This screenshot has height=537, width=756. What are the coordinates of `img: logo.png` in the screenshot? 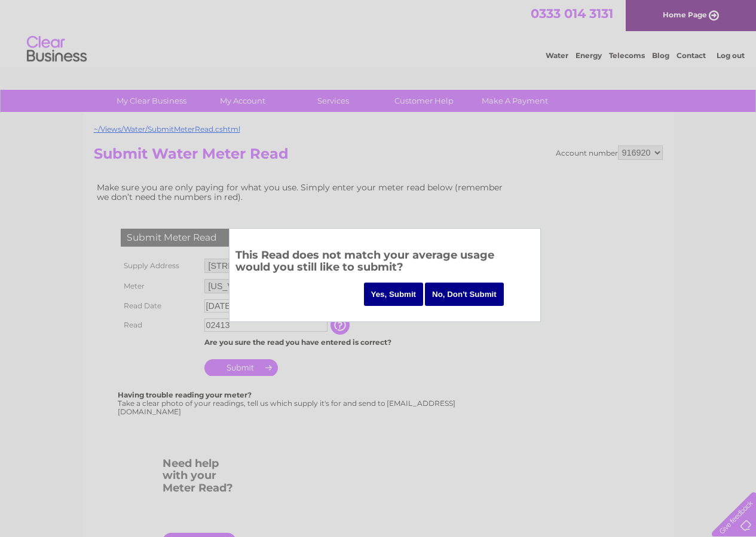 It's located at (57, 49).